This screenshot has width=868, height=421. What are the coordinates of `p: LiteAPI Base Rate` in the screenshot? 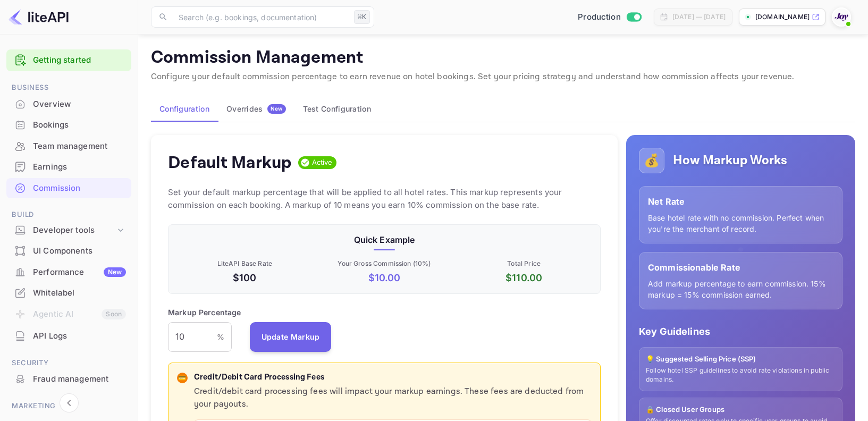 It's located at (245, 264).